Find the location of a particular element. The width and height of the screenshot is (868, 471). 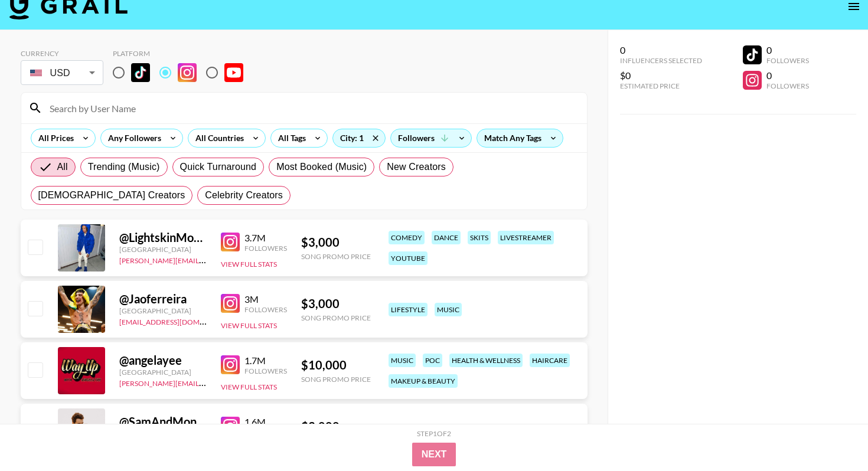

div: comedy is located at coordinates (406, 237).